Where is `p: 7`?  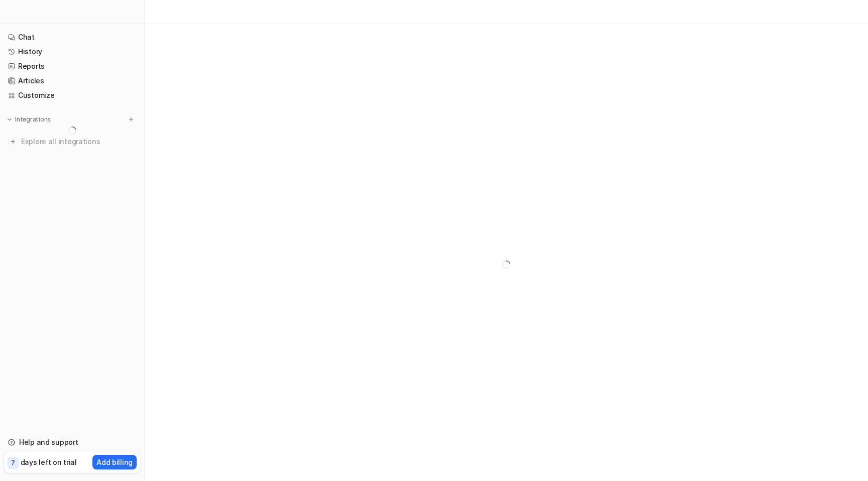
p: 7 is located at coordinates (13, 463).